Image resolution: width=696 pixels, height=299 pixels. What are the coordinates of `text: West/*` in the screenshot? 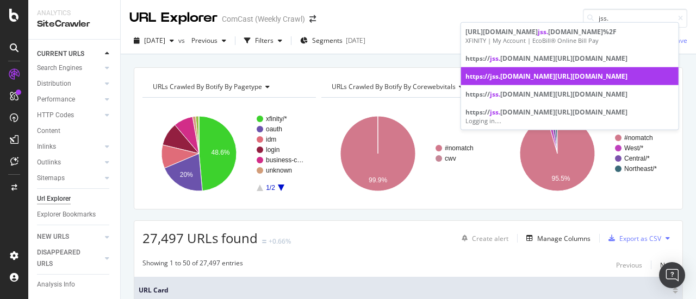 It's located at (633, 148).